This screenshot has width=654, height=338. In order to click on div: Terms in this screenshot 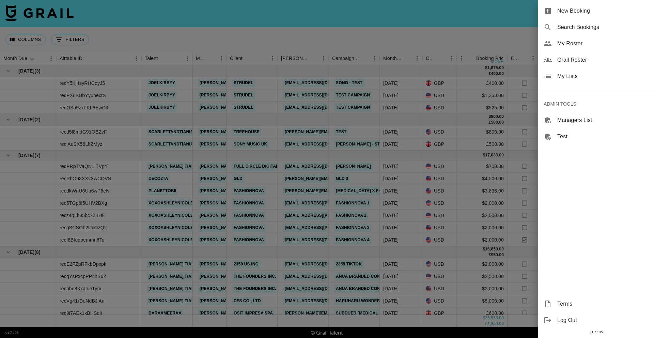, I will do `click(596, 304)`.